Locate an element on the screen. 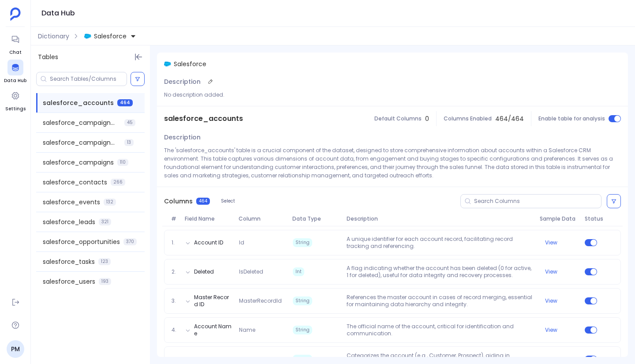  span: salesforce_campaigns is located at coordinates (78, 162).